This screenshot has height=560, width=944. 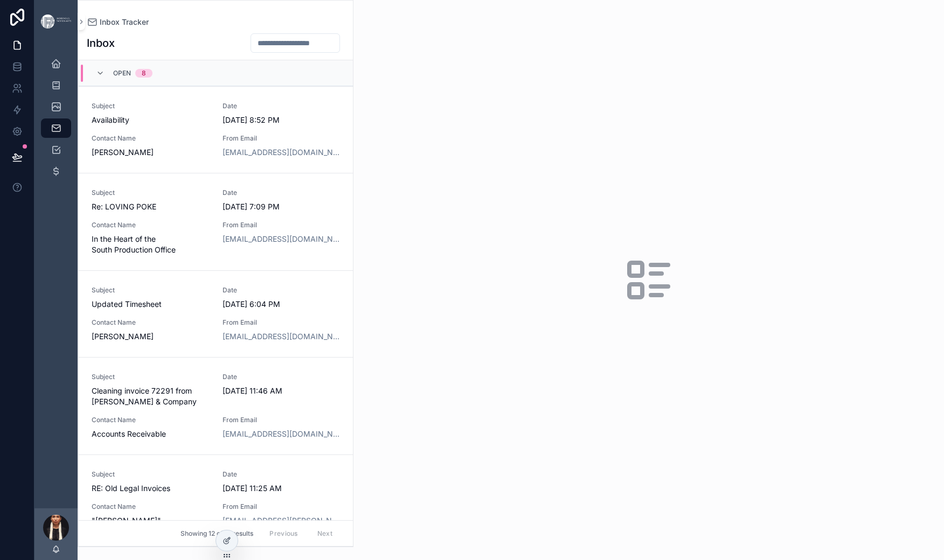 I want to click on a: Inbox Tracker, so click(x=117, y=22).